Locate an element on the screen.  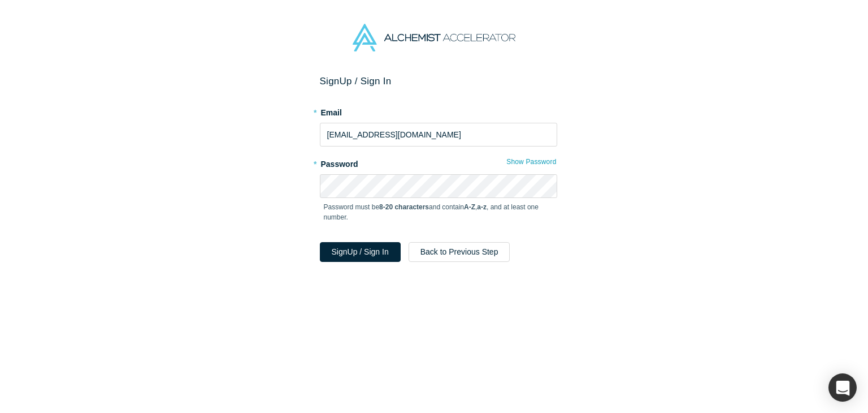
strong: A-Z is located at coordinates (470, 207).